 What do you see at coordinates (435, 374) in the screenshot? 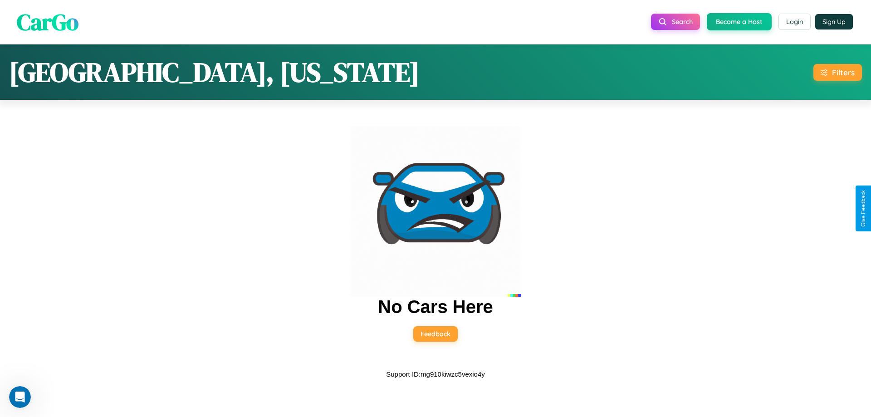
I see `p: Support ID: mg910kiwzc5vexio4y` at bounding box center [435, 374].